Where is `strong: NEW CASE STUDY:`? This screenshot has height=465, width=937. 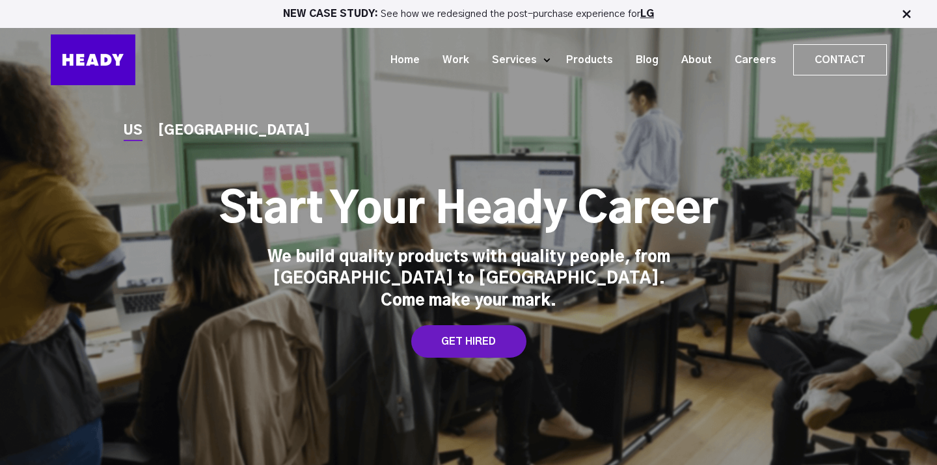
strong: NEW CASE STUDY: is located at coordinates (332, 14).